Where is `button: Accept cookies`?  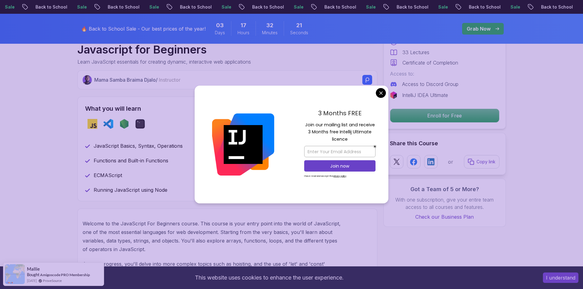
button: Accept cookies is located at coordinates (560, 278).